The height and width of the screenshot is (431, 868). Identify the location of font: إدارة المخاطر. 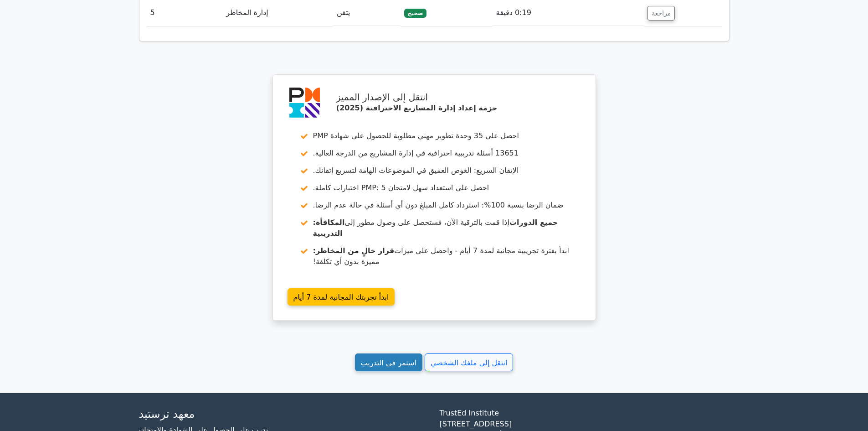
(247, 12).